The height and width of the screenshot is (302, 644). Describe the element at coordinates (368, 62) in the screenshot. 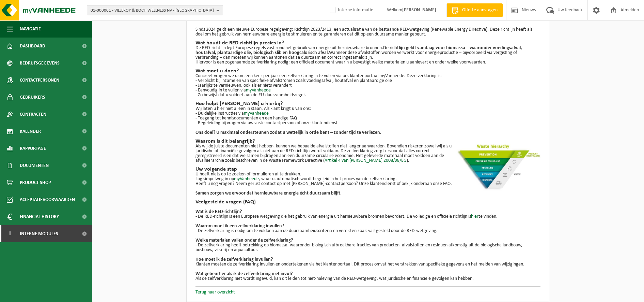

I see `p: Hiervoor is een zogenaamde zelfverklaring nodig: een officieel document waarin u bevestigt welke ...` at that location.